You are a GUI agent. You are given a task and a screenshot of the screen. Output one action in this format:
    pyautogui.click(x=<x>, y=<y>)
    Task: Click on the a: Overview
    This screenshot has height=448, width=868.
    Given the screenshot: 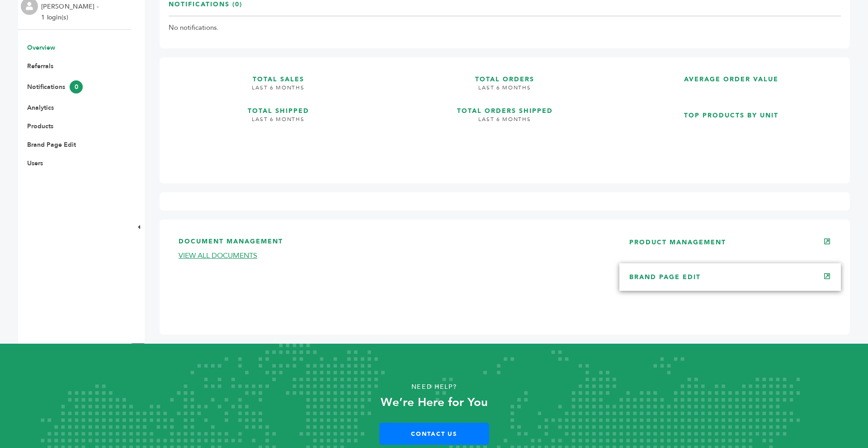 What is the action you would take?
    pyautogui.click(x=41, y=47)
    